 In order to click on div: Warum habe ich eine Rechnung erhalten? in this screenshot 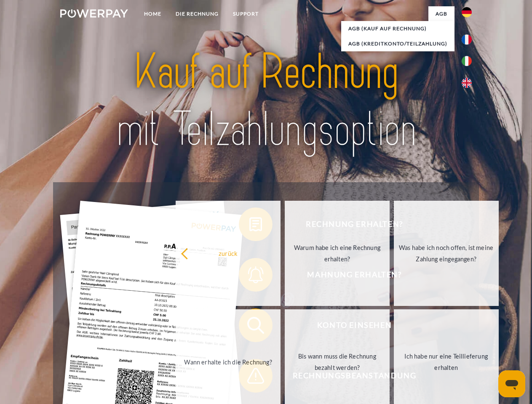, I will do `click(337, 253)`.